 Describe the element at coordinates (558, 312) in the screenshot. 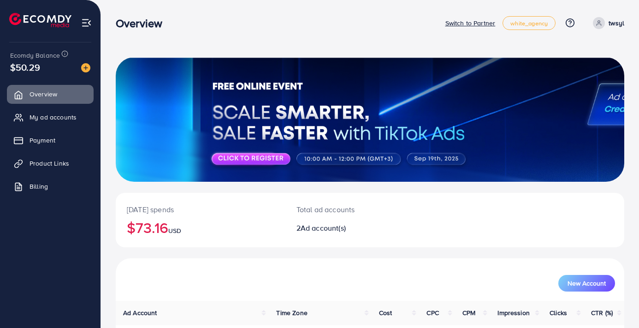

I see `span: Clicks` at that location.